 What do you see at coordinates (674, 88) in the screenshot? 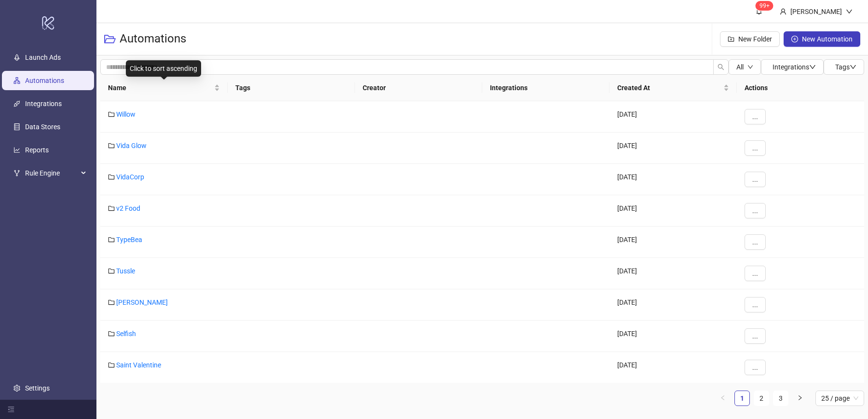
I see `th: Created At` at bounding box center [674, 88].